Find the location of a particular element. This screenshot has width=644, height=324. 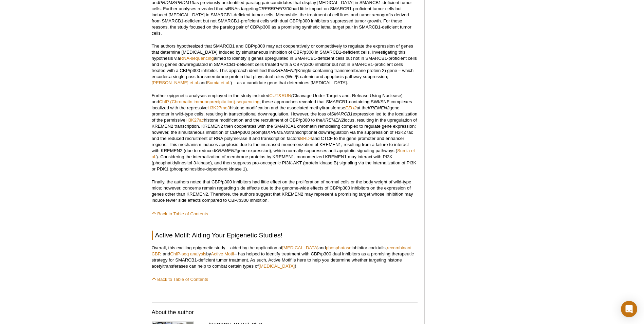

em: EZH2 is located at coordinates (351, 107).